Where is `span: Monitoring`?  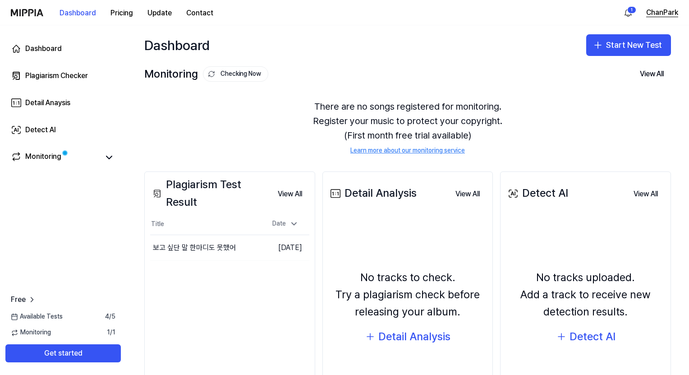
span: Monitoring is located at coordinates (31, 333).